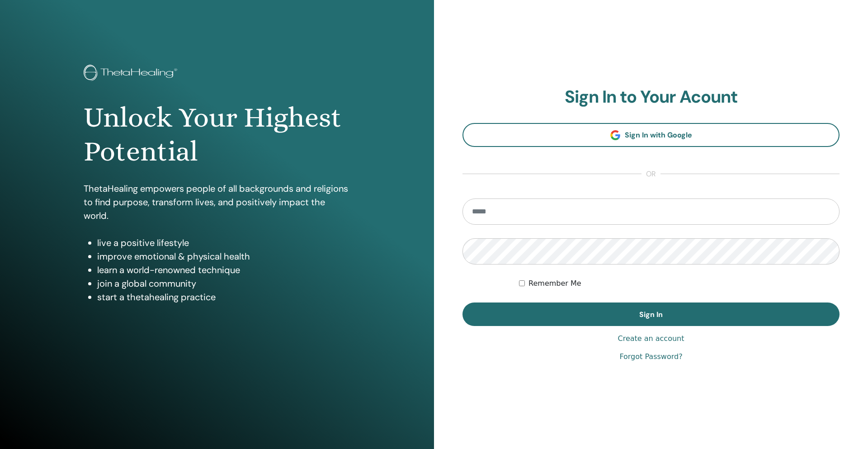 The height and width of the screenshot is (449, 868). I want to click on div: Keep me authenticated indefinitely or until I manually logout, so click(680, 284).